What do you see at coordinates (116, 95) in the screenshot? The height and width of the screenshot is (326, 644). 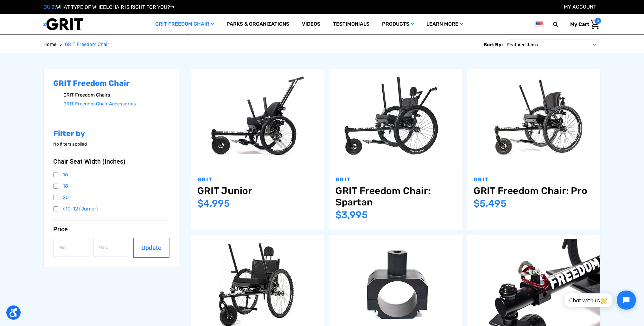 I see `a: GRIT Freedom Chairs` at bounding box center [116, 95].